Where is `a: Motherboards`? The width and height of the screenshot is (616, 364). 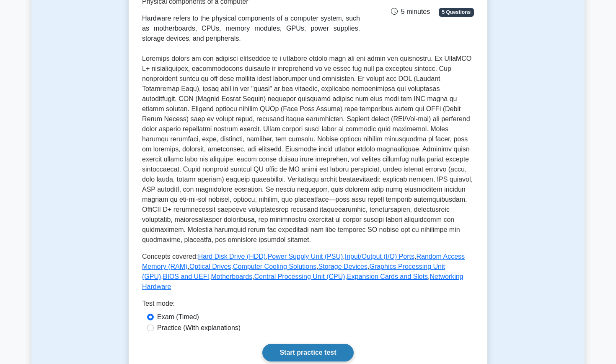 a: Motherboards is located at coordinates (232, 276).